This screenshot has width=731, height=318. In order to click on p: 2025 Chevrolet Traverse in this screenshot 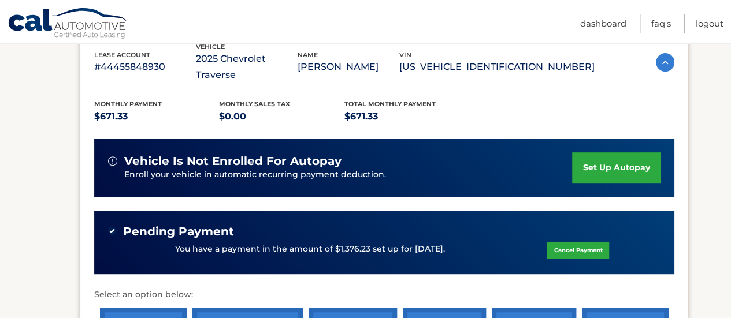, I will do `click(247, 67)`.